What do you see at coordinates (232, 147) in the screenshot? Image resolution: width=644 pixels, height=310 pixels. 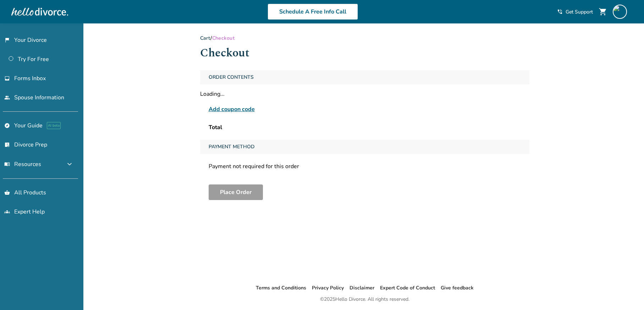 I see `span: Payment Method` at bounding box center [232, 147].